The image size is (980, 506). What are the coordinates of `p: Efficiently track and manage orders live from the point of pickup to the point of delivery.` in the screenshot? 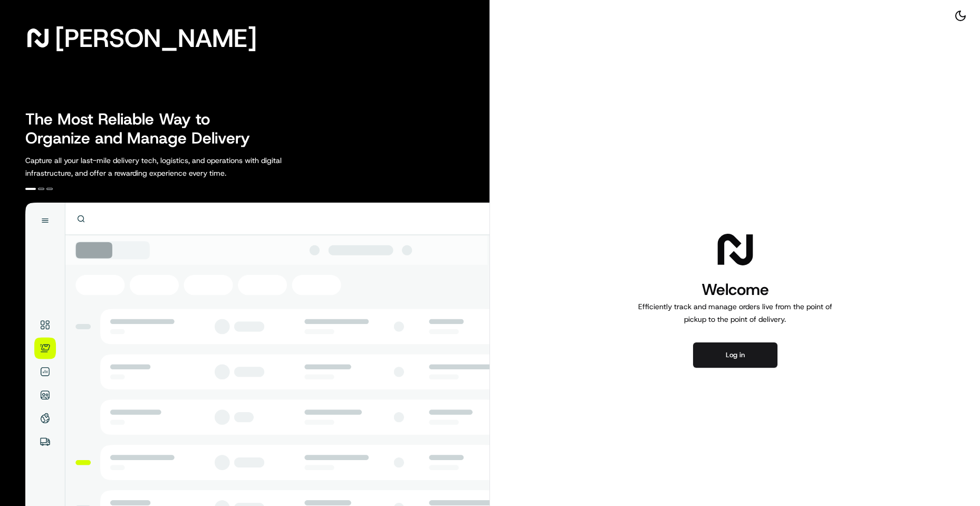 It's located at (736, 313).